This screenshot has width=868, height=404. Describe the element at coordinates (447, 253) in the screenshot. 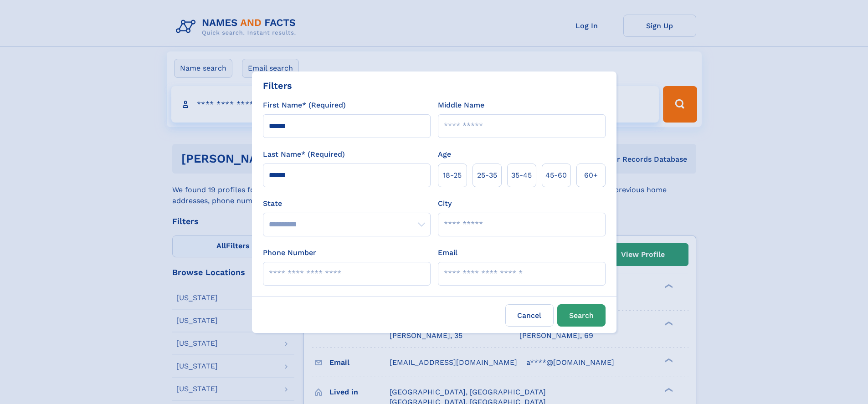

I see `label: Email` at that location.